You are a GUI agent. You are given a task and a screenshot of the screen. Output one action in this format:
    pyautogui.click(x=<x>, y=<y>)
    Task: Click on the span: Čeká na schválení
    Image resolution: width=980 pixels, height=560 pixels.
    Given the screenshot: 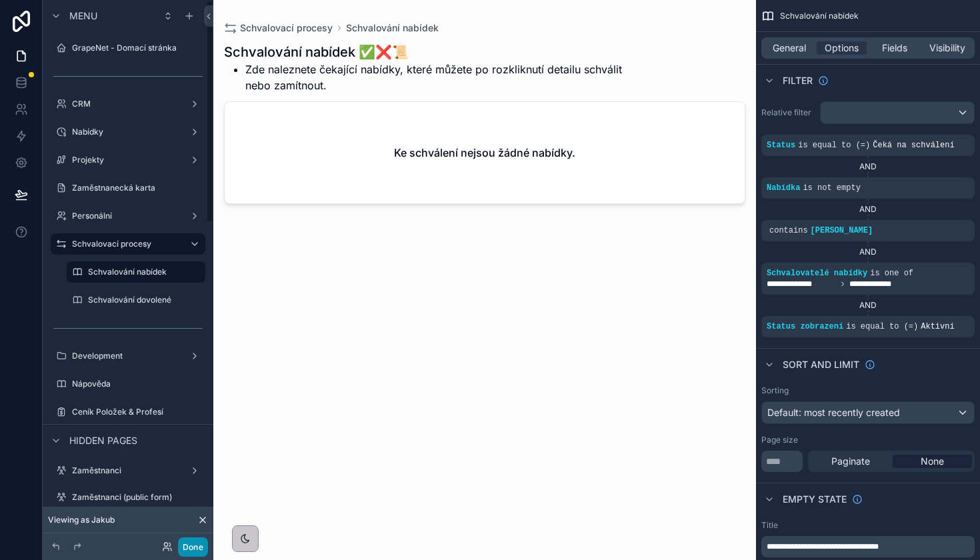 What is the action you would take?
    pyautogui.click(x=914, y=146)
    